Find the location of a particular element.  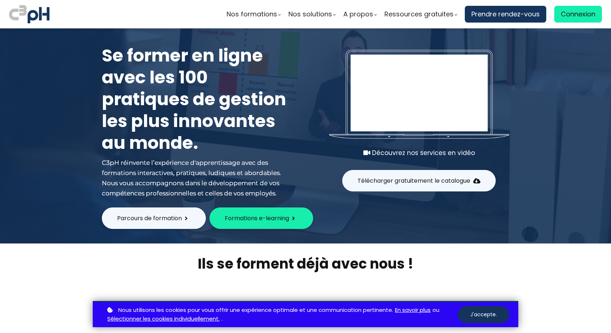

a: Sélectionner les cookies individuellement. is located at coordinates (163, 319).